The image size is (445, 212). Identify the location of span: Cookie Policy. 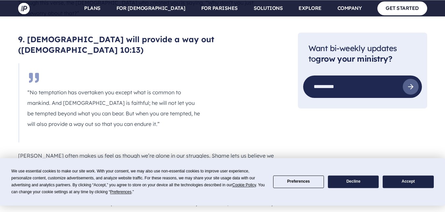
(244, 185).